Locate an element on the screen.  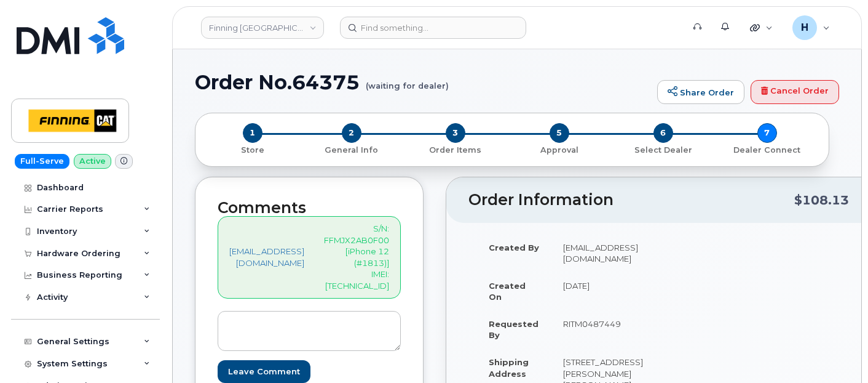
strong: Requested By is located at coordinates (514, 329).